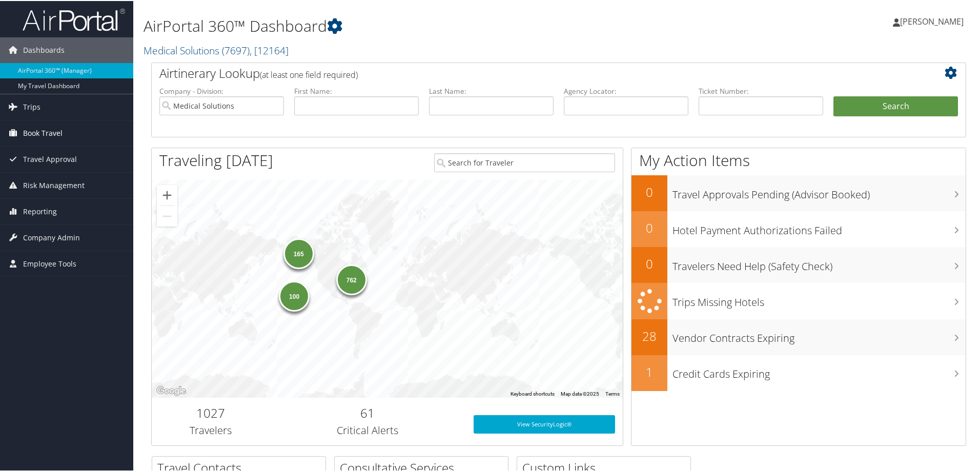 Image resolution: width=980 pixels, height=471 pixels. What do you see at coordinates (491, 90) in the screenshot?
I see `label: Last Name:` at bounding box center [491, 90].